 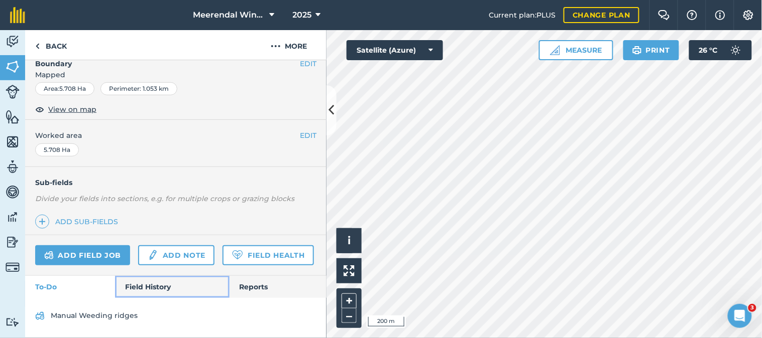 What do you see at coordinates (66, 109) in the screenshot?
I see `button: View on map` at bounding box center [66, 109].